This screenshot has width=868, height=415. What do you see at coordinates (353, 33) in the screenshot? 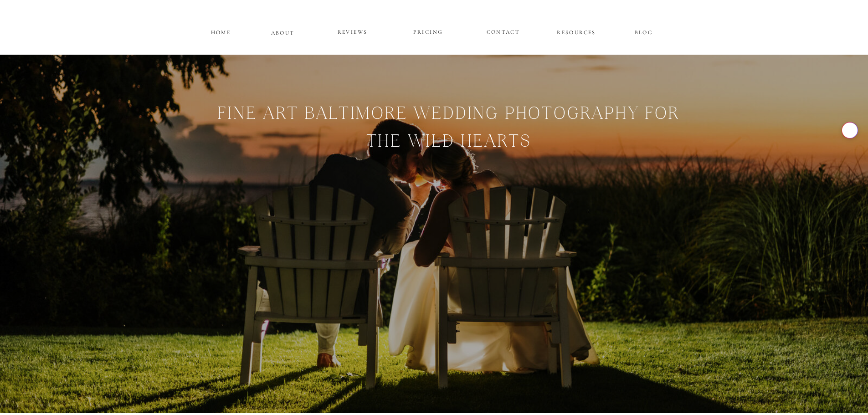
I see `a: REVIEWS` at bounding box center [353, 33].